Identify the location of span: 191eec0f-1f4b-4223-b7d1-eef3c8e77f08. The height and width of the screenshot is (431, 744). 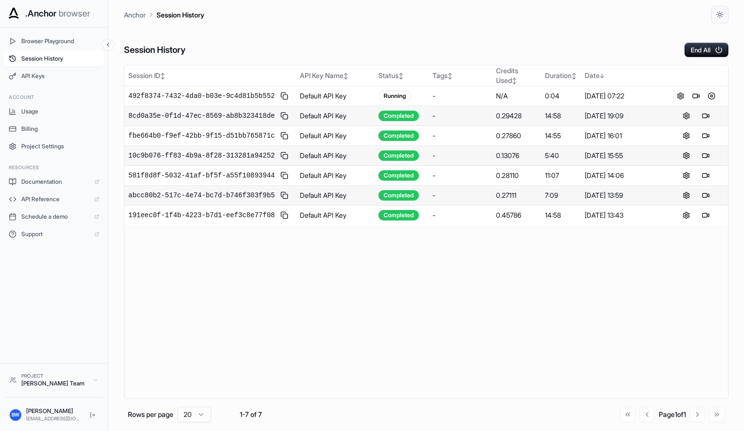
(202, 215).